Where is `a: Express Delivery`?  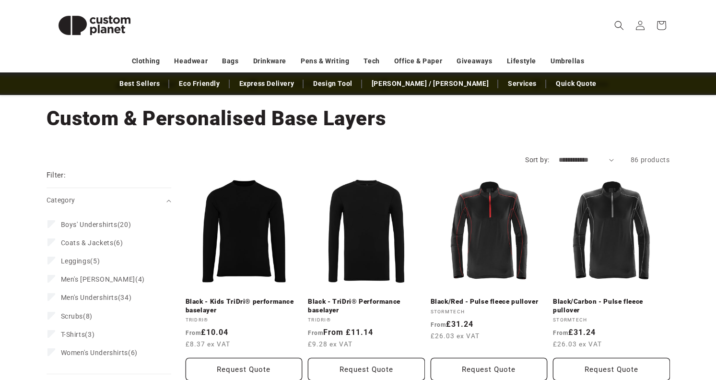
a: Express Delivery is located at coordinates (267, 83).